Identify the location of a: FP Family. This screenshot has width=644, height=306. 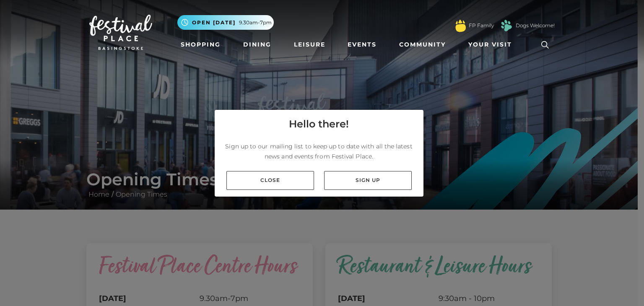
(482, 25).